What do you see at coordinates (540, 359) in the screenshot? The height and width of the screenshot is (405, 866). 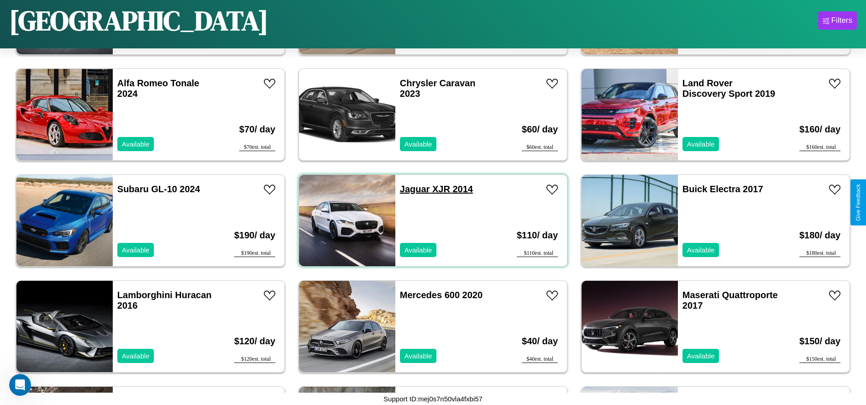 I see `div: $ 40 est. total` at bounding box center [540, 359].